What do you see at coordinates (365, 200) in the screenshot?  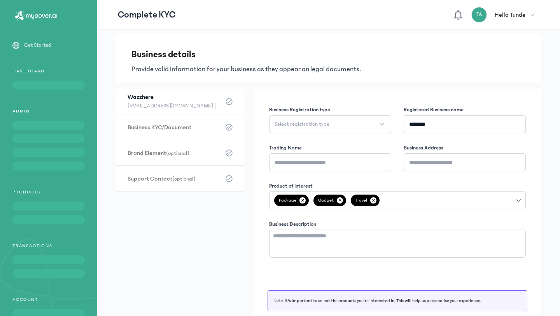 I see `span: Travel` at bounding box center [365, 200].